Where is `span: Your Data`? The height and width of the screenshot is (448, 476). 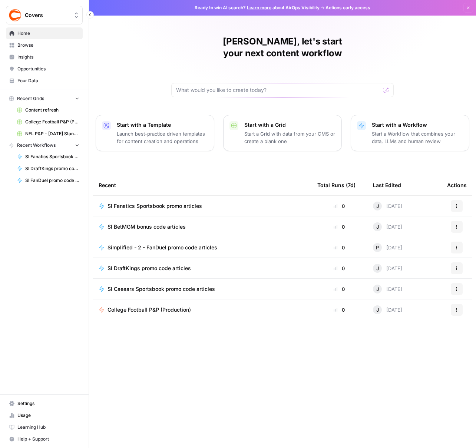 span: Your Data is located at coordinates (48, 81).